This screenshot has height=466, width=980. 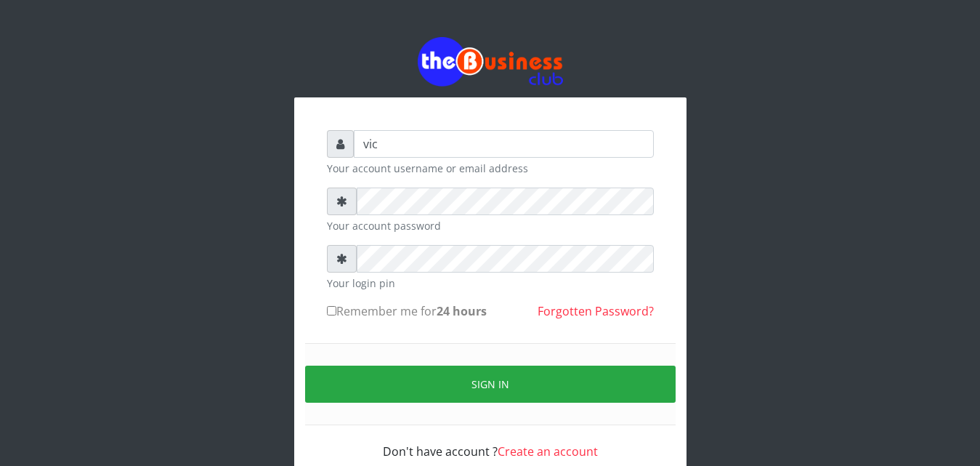 I want to click on input: Remember me for24 hours, so click(x=332, y=311).